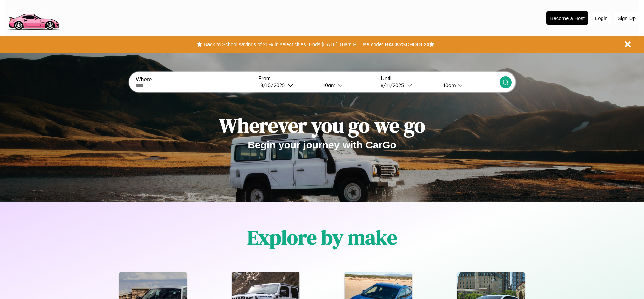  Describe the element at coordinates (626, 18) in the screenshot. I see `button: Sign Up` at that location.